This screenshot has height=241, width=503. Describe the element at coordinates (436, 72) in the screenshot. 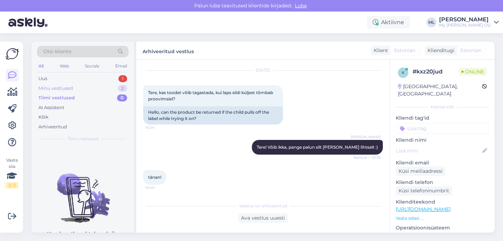

I see `div: # kxz20jud` at that location.